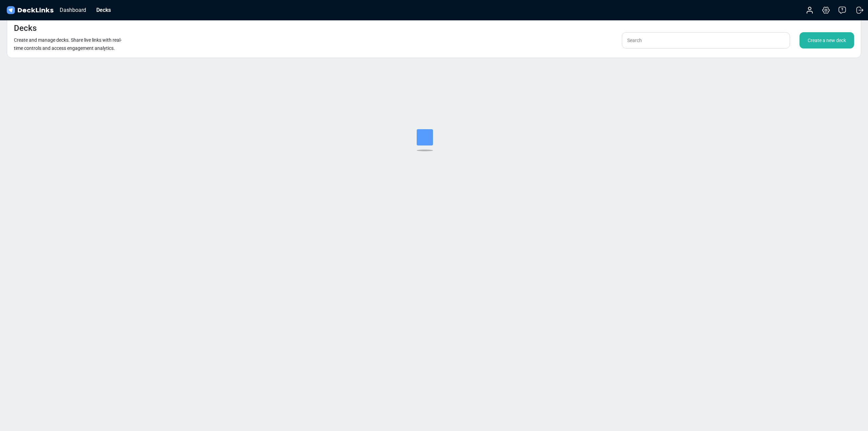 This screenshot has width=868, height=431. I want to click on div: Decks, so click(104, 10).